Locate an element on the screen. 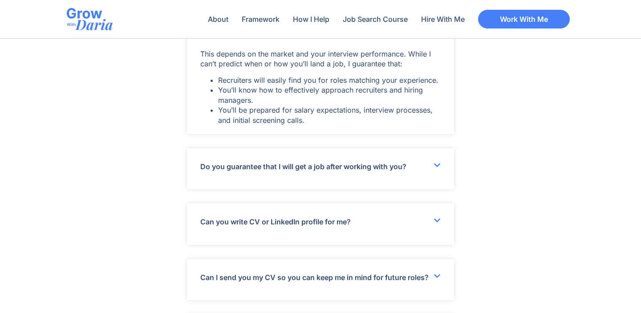 The image size is (641, 313). div: Can you write CV or LinkedIn profile for me? is located at coordinates (320, 224).